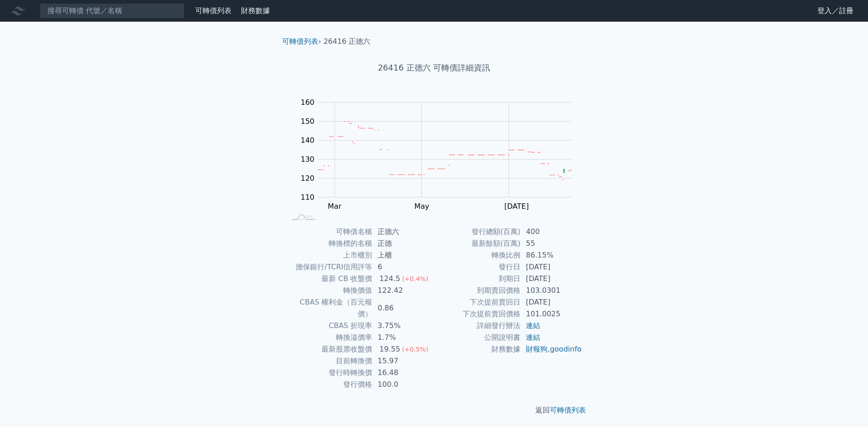 This screenshot has width=868, height=427. I want to click on a: goodinfo, so click(566, 349).